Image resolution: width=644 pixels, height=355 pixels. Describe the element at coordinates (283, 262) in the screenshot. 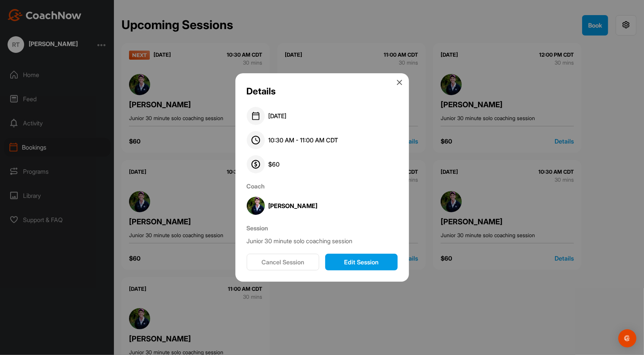

I see `button: Cancel Session` at that location.